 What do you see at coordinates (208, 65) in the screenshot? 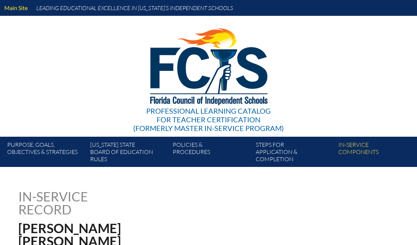
I see `img: FCISlogo221.eps` at bounding box center [208, 65].